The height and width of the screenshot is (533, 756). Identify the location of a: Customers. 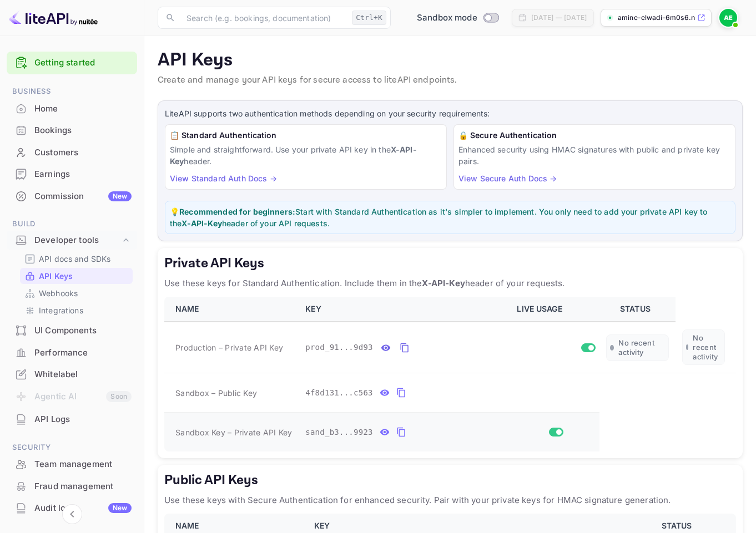
(71, 152).